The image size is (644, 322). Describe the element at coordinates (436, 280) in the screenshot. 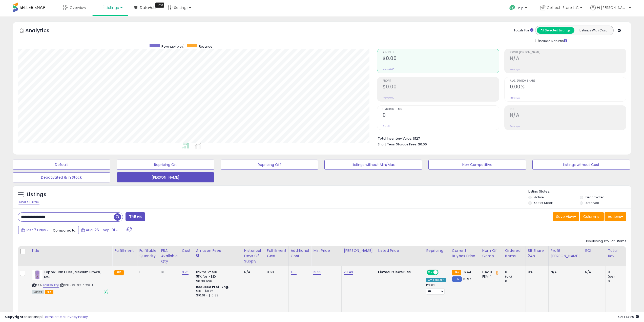

I see `div: Amazon AI *` at that location.